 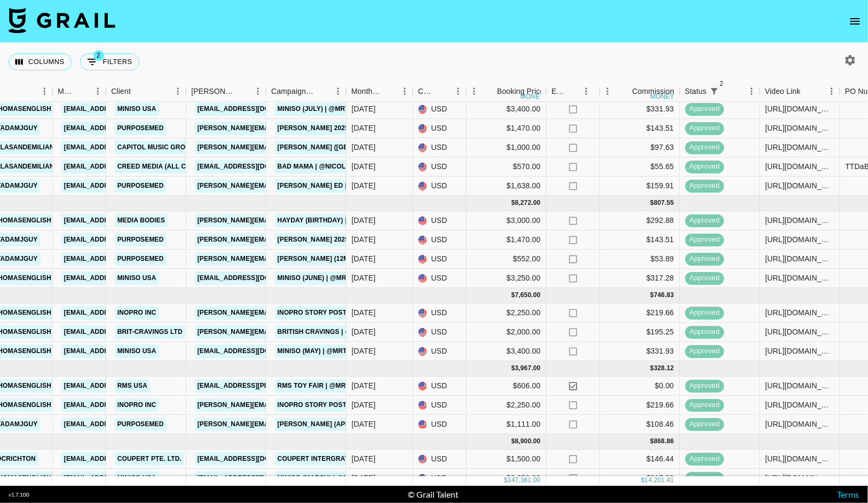 What do you see at coordinates (226, 91) in the screenshot?
I see `div: Booker` at bounding box center [226, 91].